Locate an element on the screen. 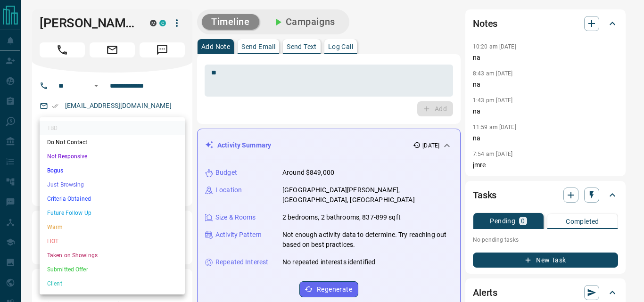  li: Client is located at coordinates (112, 284).